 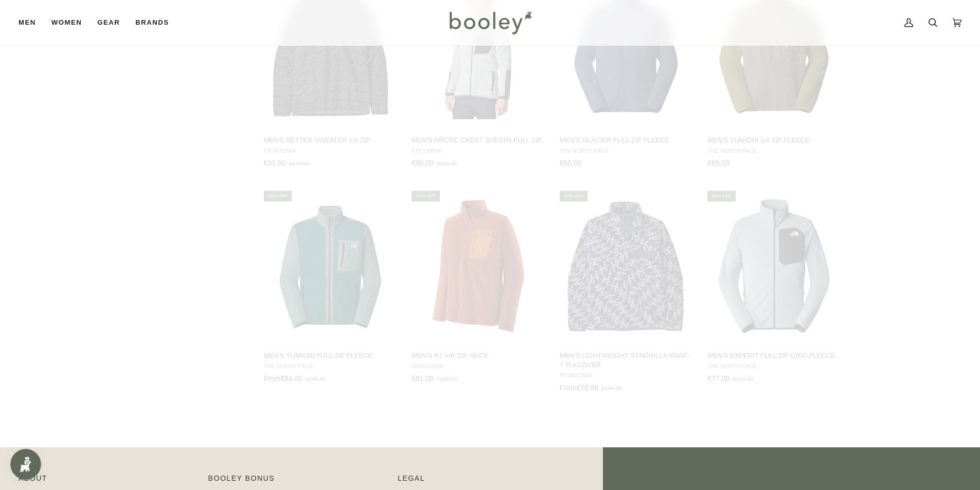 I want to click on p: Pipeline_Footer Sub, so click(x=487, y=481).